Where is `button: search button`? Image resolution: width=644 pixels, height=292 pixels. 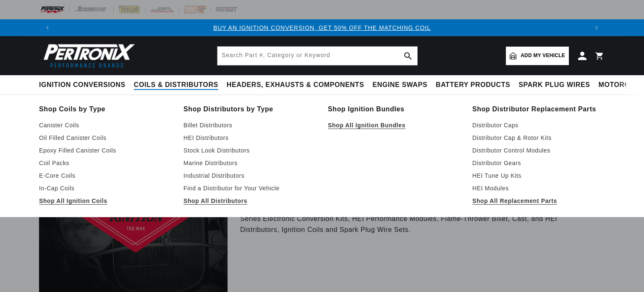
button: search button is located at coordinates (408, 56).